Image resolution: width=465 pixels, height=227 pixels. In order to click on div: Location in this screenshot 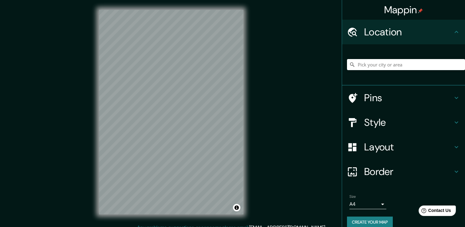, I will do `click(404, 32)`.